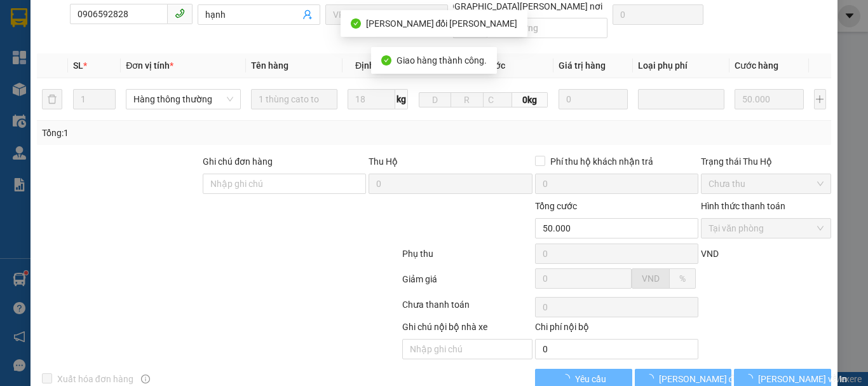 The image size is (868, 386). What do you see at coordinates (681, 65) in the screenshot?
I see `th: Loại phụ phí` at bounding box center [681, 65].